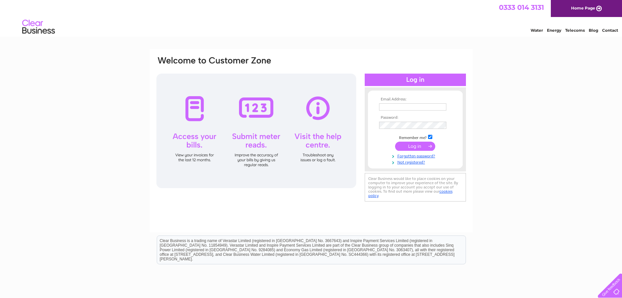 The height and width of the screenshot is (298, 622). What do you see at coordinates (522, 7) in the screenshot?
I see `span: 0333 014 3131` at bounding box center [522, 7].